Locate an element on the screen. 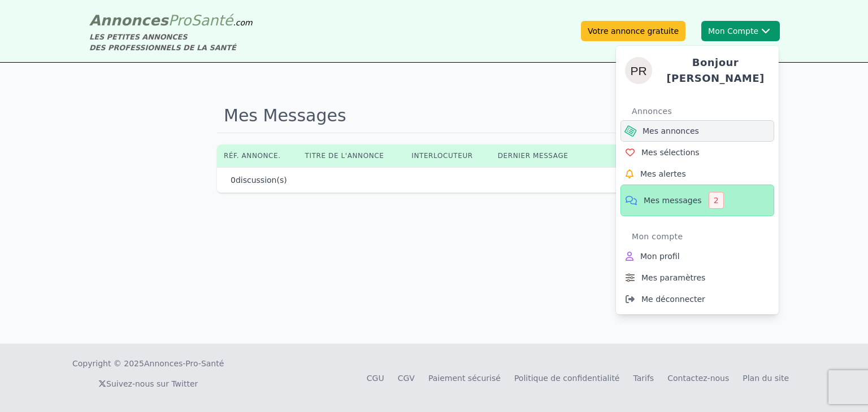  a: Me déconnecter is located at coordinates (698, 299).